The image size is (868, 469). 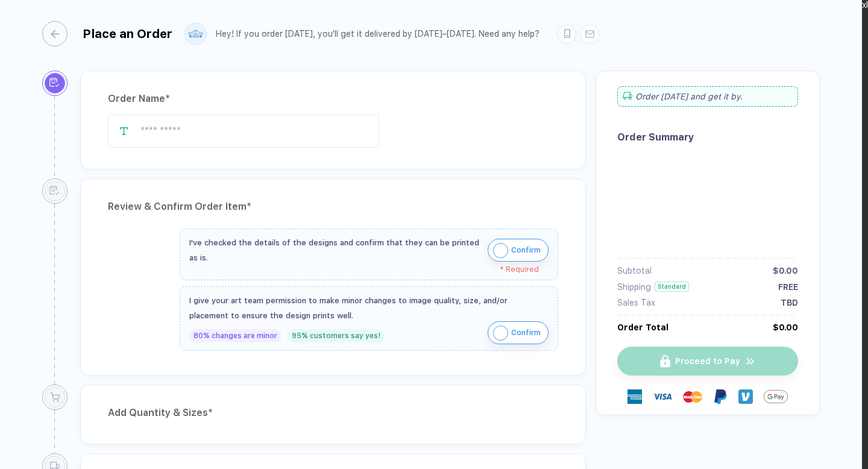 I want to click on div: Add Quantity & Sizes, so click(x=332, y=412).